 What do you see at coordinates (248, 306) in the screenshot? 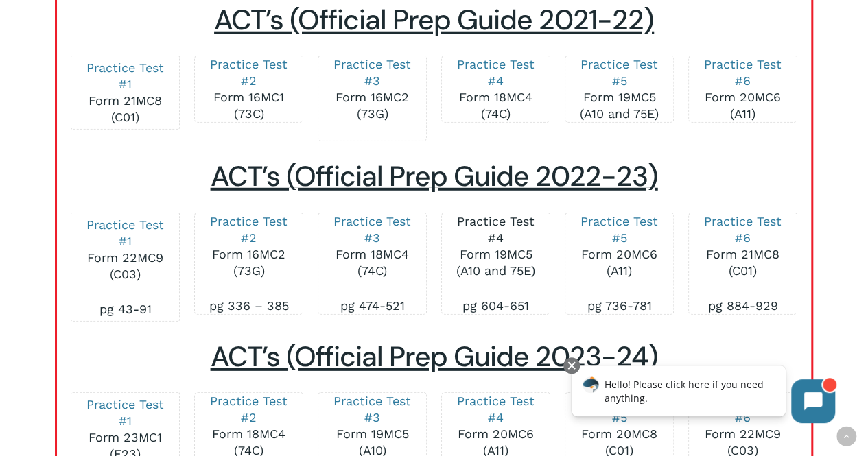
I see `p: pg 336 – 385` at bounding box center [248, 306].